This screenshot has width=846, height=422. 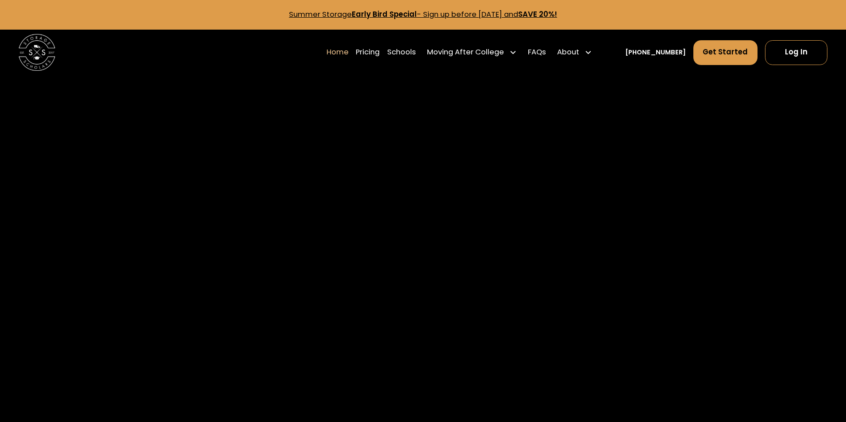 I want to click on div: About, so click(x=568, y=52).